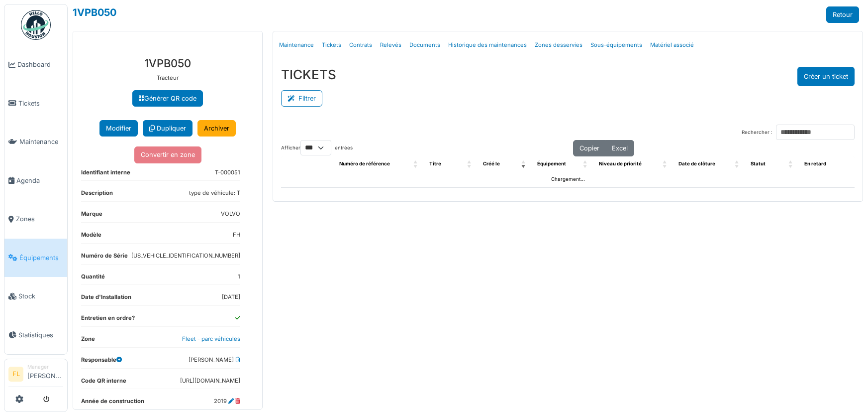 This screenshot has width=868, height=416. I want to click on dt: Date d'Installation, so click(106, 299).